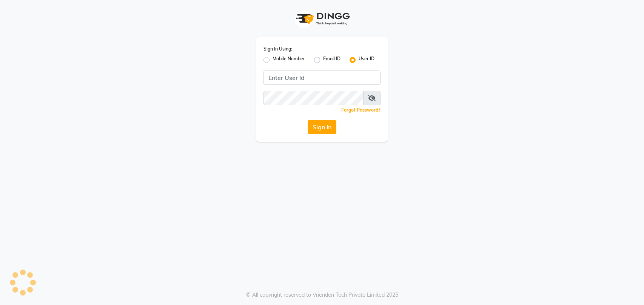  What do you see at coordinates (278, 49) in the screenshot?
I see `label: Sign In Using:` at bounding box center [278, 49].